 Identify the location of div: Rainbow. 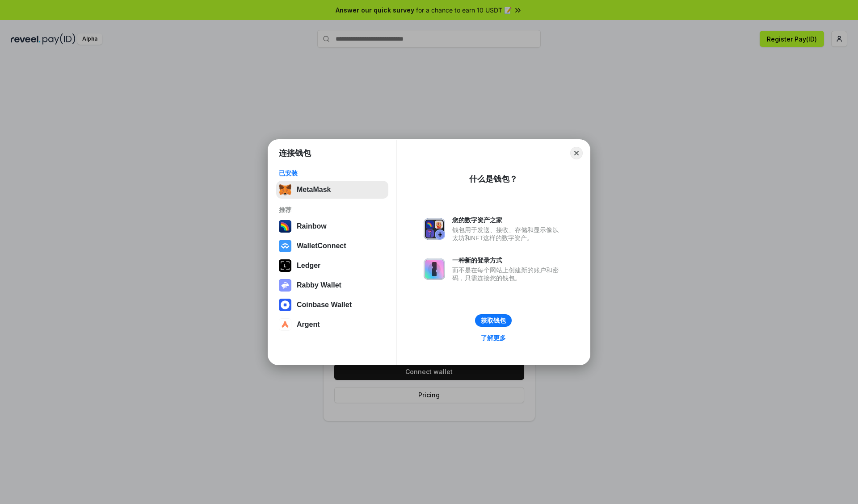
(312, 226).